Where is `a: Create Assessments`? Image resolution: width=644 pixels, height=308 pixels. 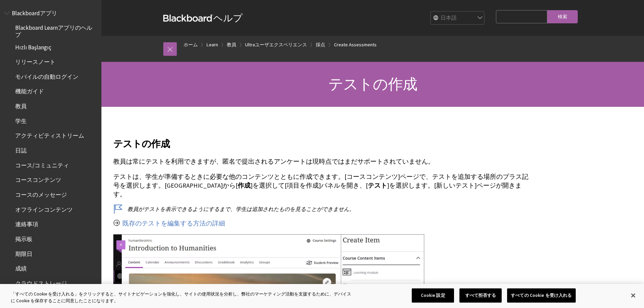 a: Create Assessments is located at coordinates (355, 45).